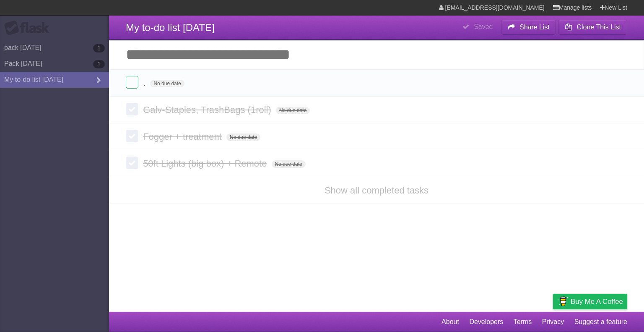 The height and width of the screenshot is (332, 644). Describe the element at coordinates (29, 28) in the screenshot. I see `div: Flask` at that location.